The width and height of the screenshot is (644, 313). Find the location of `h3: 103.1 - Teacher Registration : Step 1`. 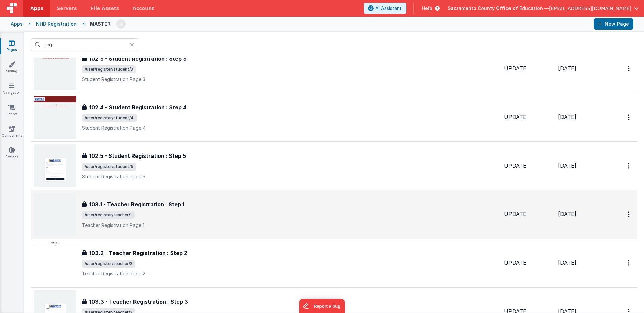

h3: 103.1 - Teacher Registration : Step 1 is located at coordinates (137, 205).